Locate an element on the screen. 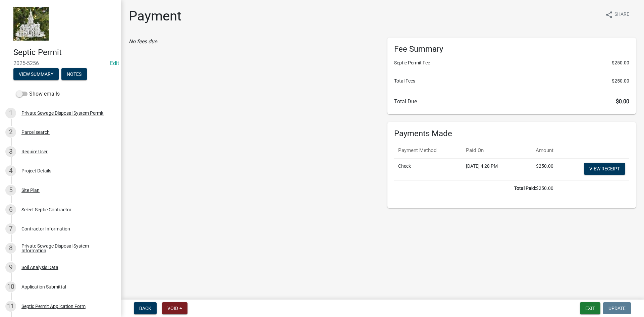  div: Application Submittal is located at coordinates (44, 287).